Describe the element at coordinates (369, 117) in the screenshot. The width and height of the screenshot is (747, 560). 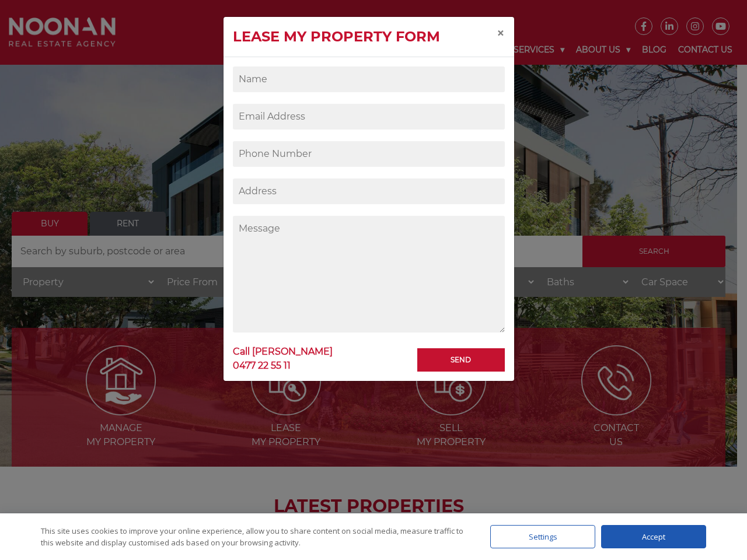
I see `input: Email Address` at that location.